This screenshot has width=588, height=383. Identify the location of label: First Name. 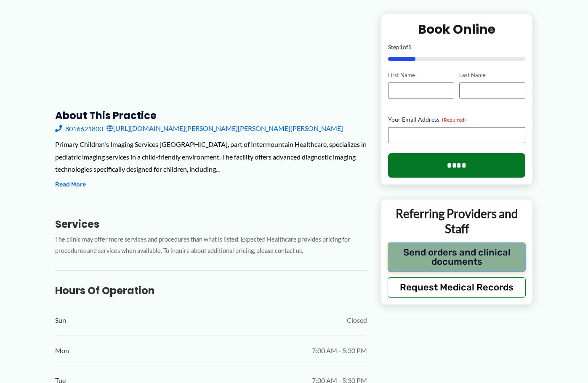
(421, 75).